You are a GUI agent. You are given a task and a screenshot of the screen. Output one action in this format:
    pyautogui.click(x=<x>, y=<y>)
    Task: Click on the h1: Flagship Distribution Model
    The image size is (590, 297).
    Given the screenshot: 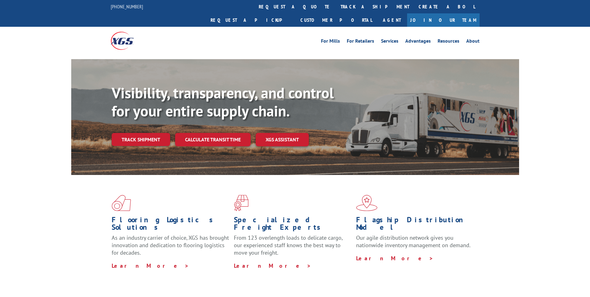 What is the action you would take?
    pyautogui.click(x=415, y=225)
    